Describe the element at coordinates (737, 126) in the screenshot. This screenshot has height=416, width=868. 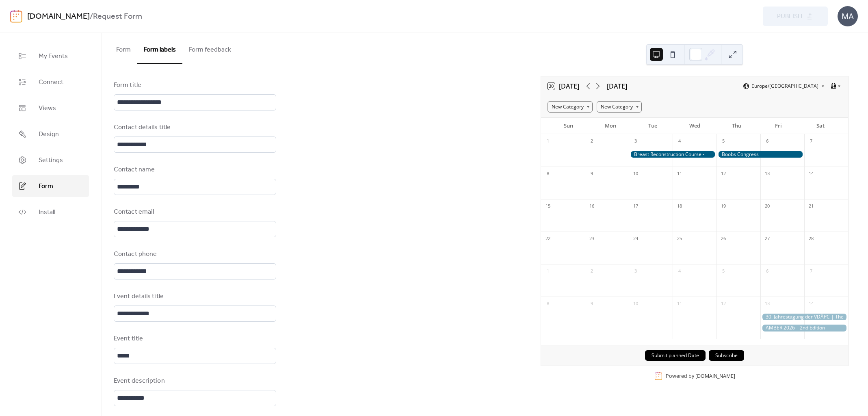
I see `div: Thu` at that location.